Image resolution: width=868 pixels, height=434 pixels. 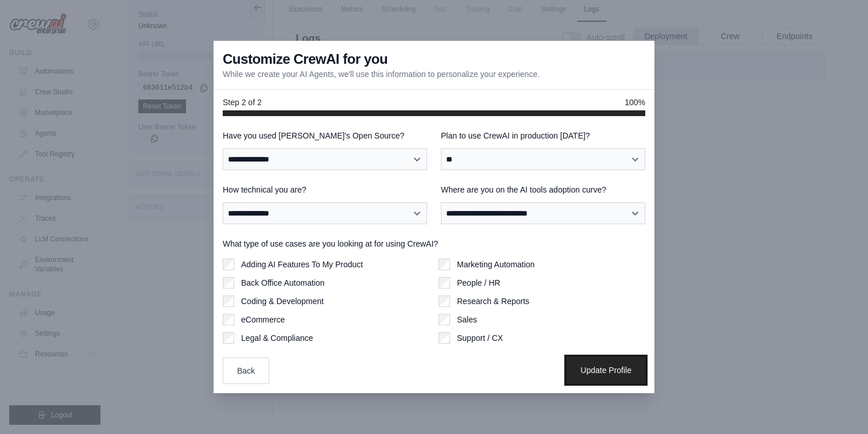 I want to click on label: Research & Reports, so click(x=493, y=301).